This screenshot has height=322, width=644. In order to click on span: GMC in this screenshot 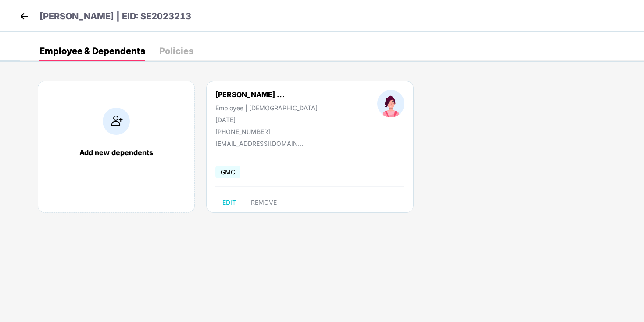, I will do `click(227, 172)`.